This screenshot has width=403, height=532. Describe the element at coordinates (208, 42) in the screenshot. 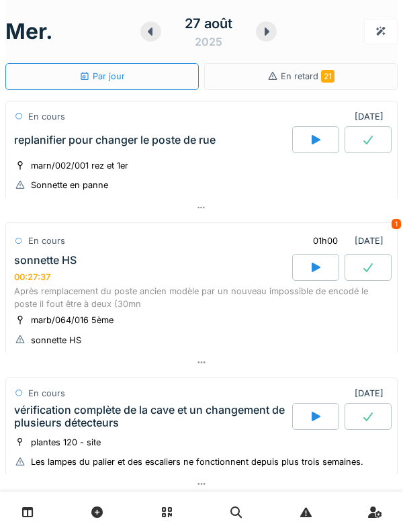

I see `div: 2025` at that location.